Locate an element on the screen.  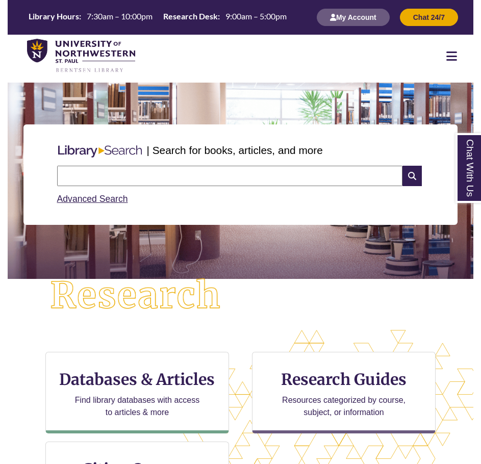
span: 7:30am – 10:00pm is located at coordinates (119, 16).